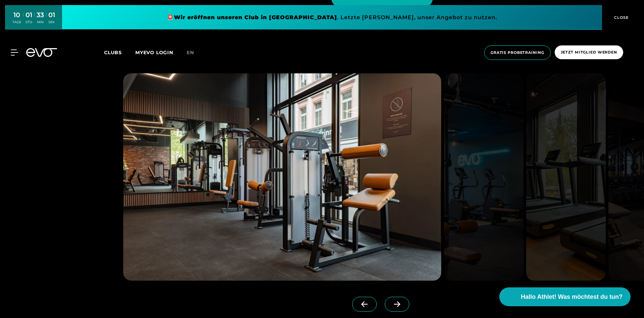 Image resolution: width=644 pixels, height=318 pixels. Describe the element at coordinates (194, 52) in the screenshot. I see `a: en` at that location.